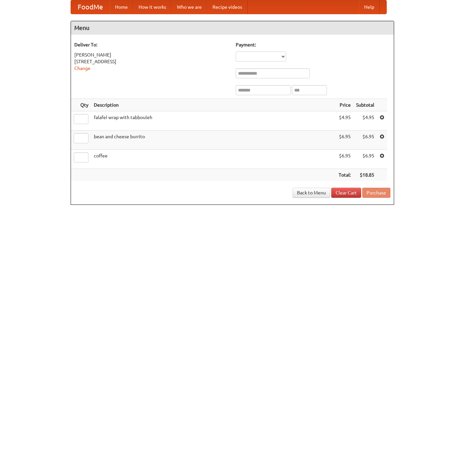 The width and height of the screenshot is (457, 476). I want to click on h4: Menu, so click(233, 28).